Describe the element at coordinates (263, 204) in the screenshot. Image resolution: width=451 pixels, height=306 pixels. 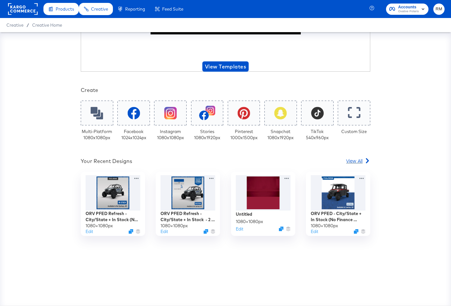
I see `div: Untitled1080×1080pxEditDuplicate` at that location.